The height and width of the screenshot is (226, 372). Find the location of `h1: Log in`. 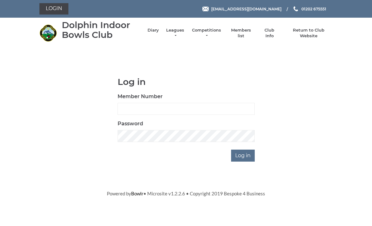

h1: Log in is located at coordinates (186, 82).